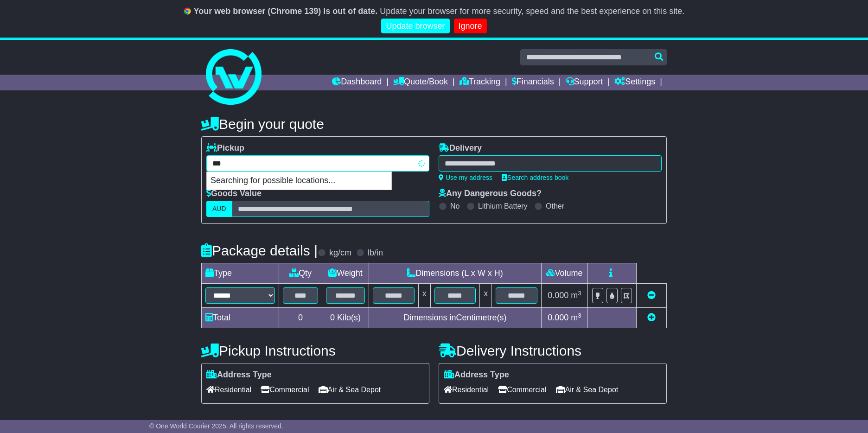 This screenshot has width=868, height=433. Describe the element at coordinates (240, 274) in the screenshot. I see `td: Type` at that location.